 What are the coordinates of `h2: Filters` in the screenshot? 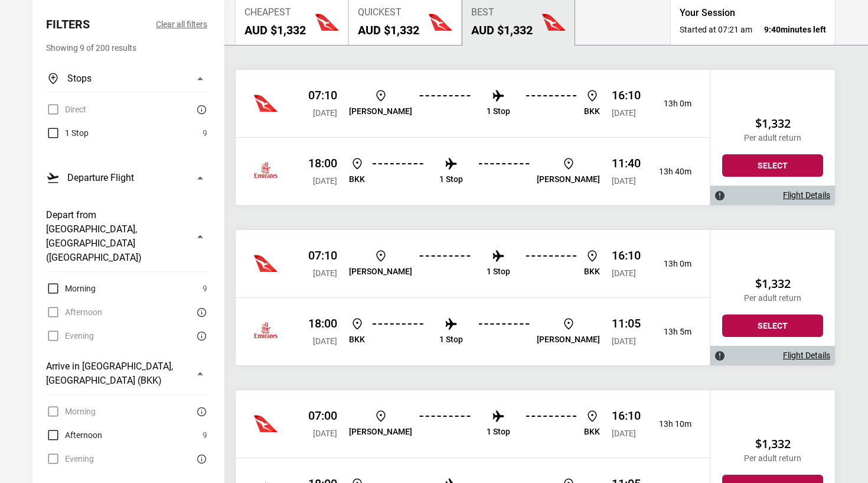 It's located at (67, 24).